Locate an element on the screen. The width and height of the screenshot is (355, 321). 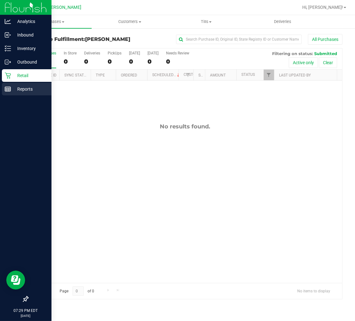
a: Purchases is located at coordinates (53, 22).